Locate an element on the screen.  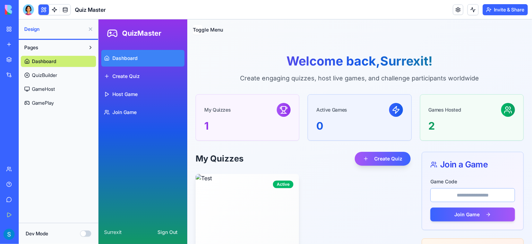
img: Test is located at coordinates (149, 188).